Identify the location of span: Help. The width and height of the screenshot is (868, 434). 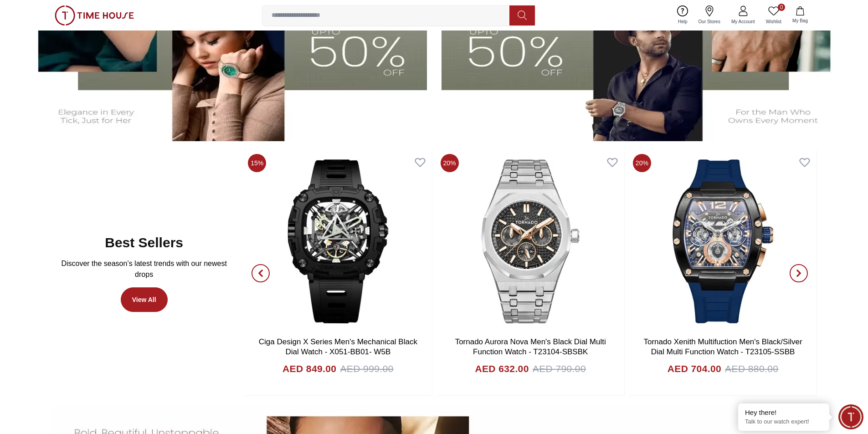
(682, 21).